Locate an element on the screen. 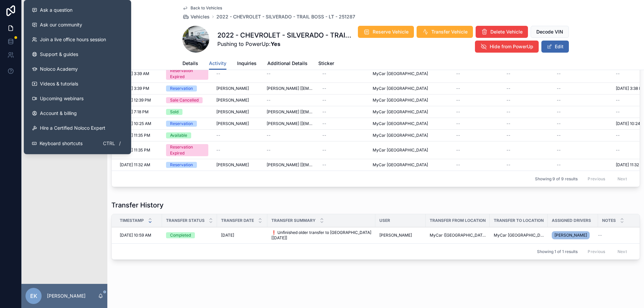 The width and height of the screenshot is (644, 308). span: Assigned Drivers is located at coordinates (571, 221).